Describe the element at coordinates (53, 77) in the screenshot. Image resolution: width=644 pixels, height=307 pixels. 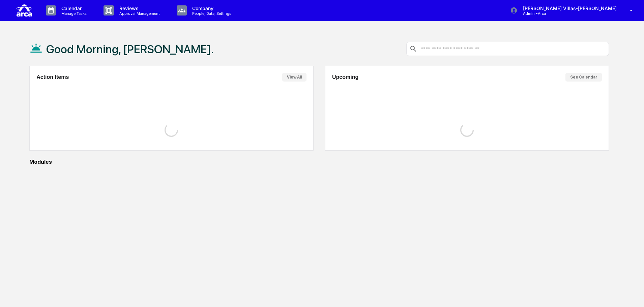
I see `h2: Action Items` at that location.